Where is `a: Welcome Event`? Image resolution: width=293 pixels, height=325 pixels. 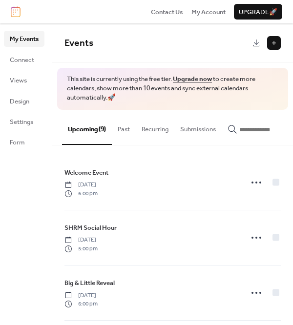 a: Welcome Event is located at coordinates (86, 173).